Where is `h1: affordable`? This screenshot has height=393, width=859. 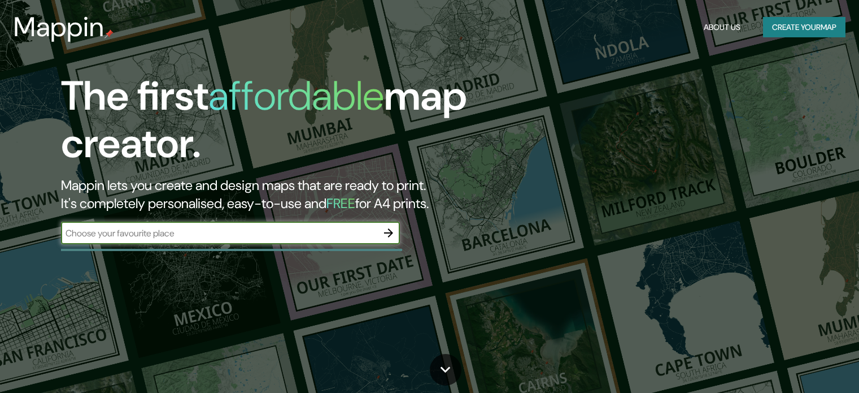
h1: affordable is located at coordinates (296, 95).